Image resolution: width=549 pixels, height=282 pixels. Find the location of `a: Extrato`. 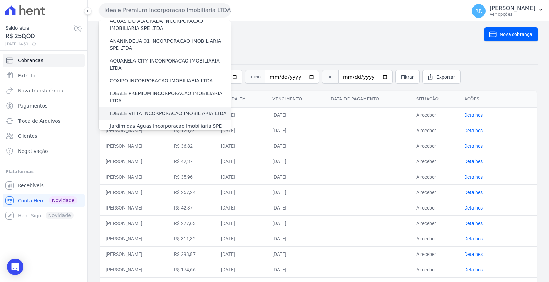

a: Extrato is located at coordinates (44, 76).